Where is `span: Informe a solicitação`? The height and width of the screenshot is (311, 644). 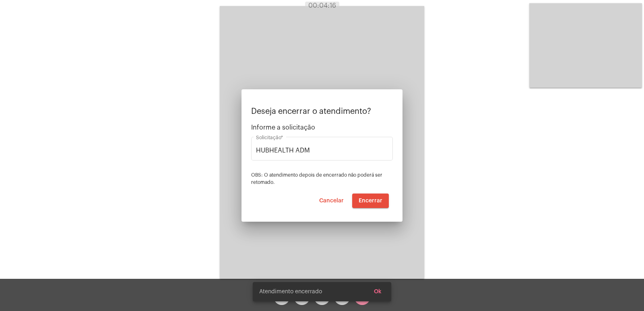
span: Informe a solicitação is located at coordinates (322, 127).